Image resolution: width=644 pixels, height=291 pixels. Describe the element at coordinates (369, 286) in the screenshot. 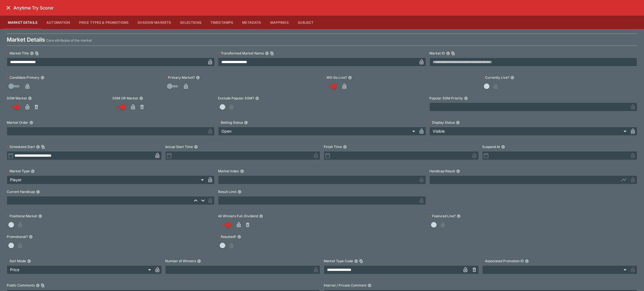

I see `button: Internal / Private Comment` at that location.